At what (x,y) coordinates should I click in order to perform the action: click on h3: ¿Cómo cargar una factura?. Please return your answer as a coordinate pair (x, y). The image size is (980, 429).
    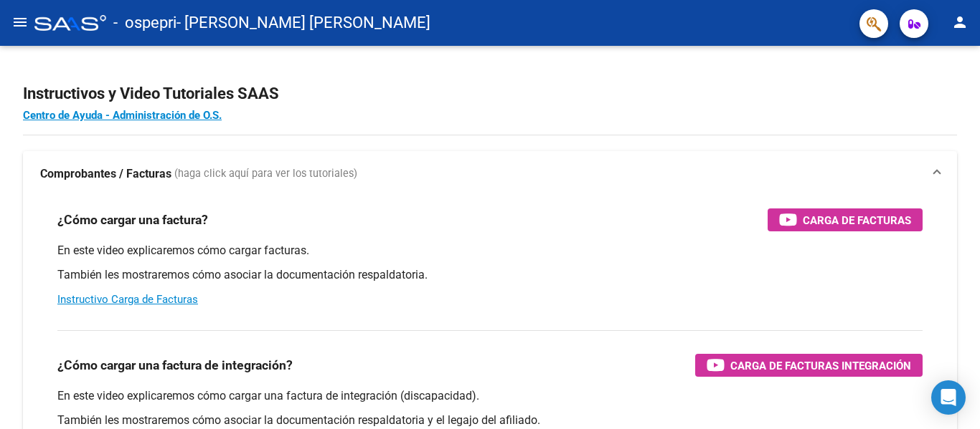
    Looking at the image, I should click on (133, 220).